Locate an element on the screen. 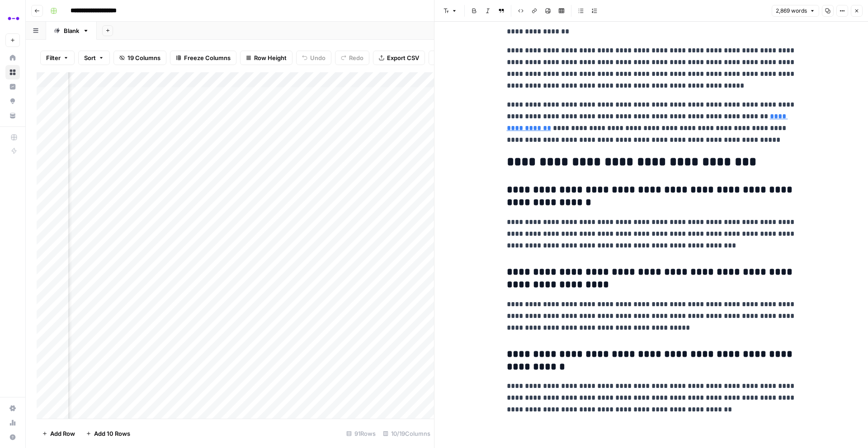  div: 10/19 Columns is located at coordinates (406, 433).